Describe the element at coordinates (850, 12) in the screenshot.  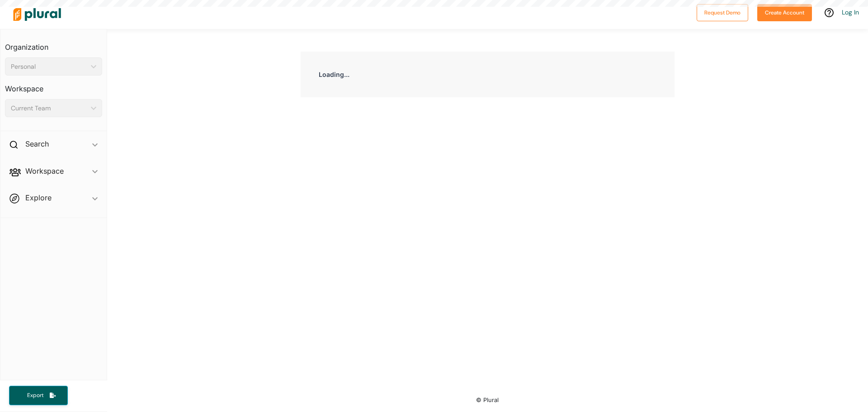
I see `a: Log In` at that location.